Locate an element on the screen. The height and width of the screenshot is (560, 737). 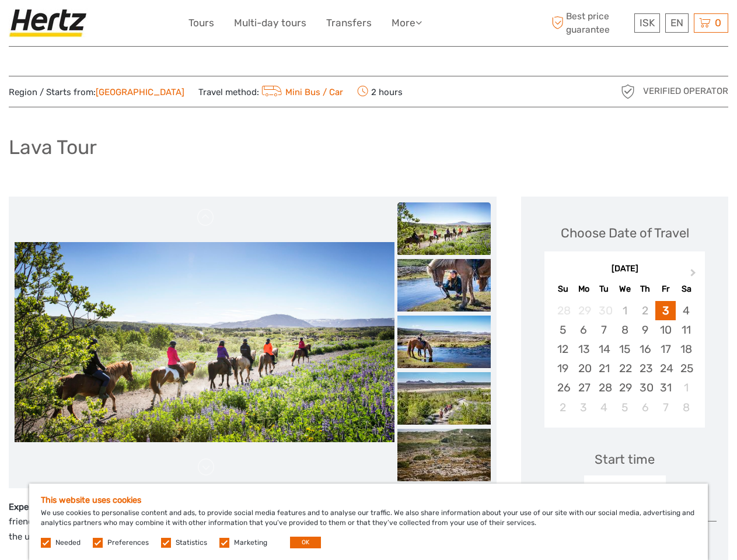
div: We use cookies to personalise content and ads, to provide social media features and to analyse ou... is located at coordinates (368, 522).